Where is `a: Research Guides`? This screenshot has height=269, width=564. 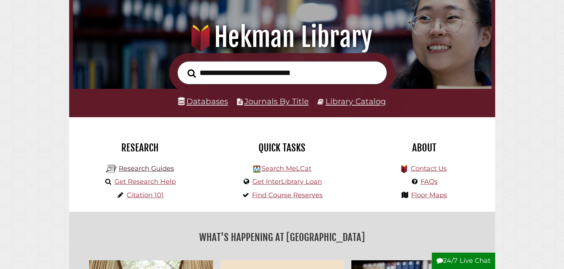
a: Research Guides is located at coordinates (146, 168).